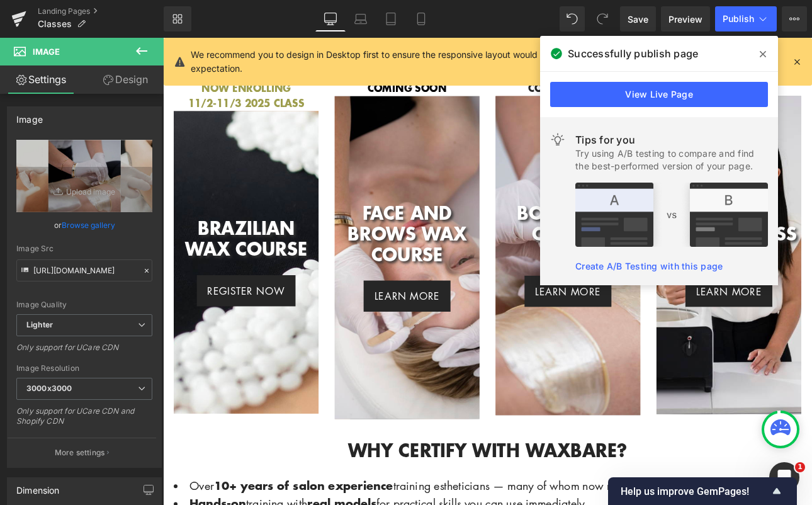 This screenshot has height=505, width=812. What do you see at coordinates (82, 452) in the screenshot?
I see `button: More settings` at bounding box center [82, 452].